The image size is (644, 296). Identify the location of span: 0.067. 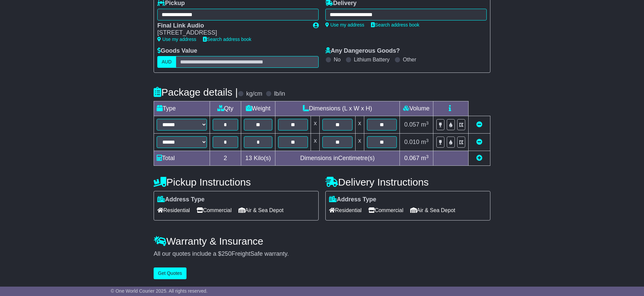
(412, 158).